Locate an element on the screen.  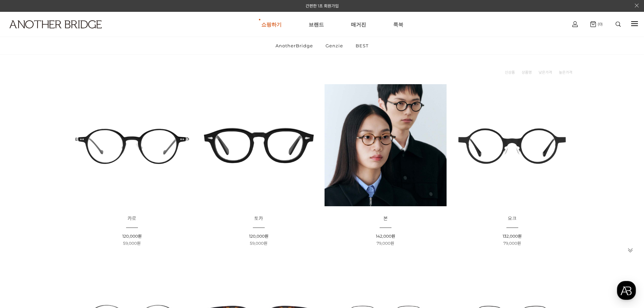
span: 토카 is located at coordinates (259, 218).